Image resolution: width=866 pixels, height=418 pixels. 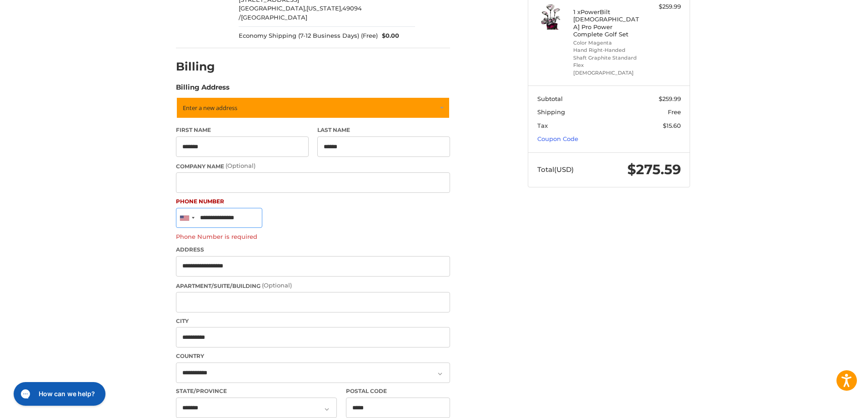 I want to click on h2: How can we help?, so click(x=58, y=15).